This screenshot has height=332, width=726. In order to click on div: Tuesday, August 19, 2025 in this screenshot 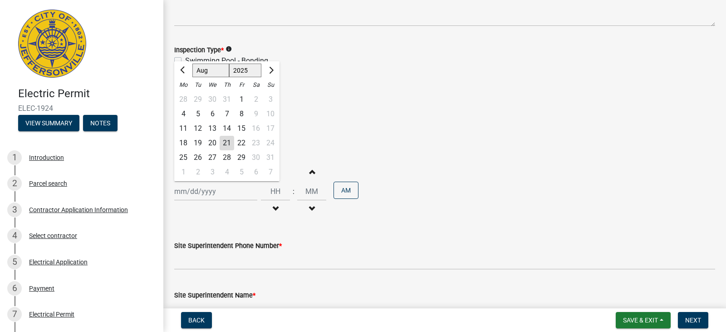, I will do `click(198, 143)`.